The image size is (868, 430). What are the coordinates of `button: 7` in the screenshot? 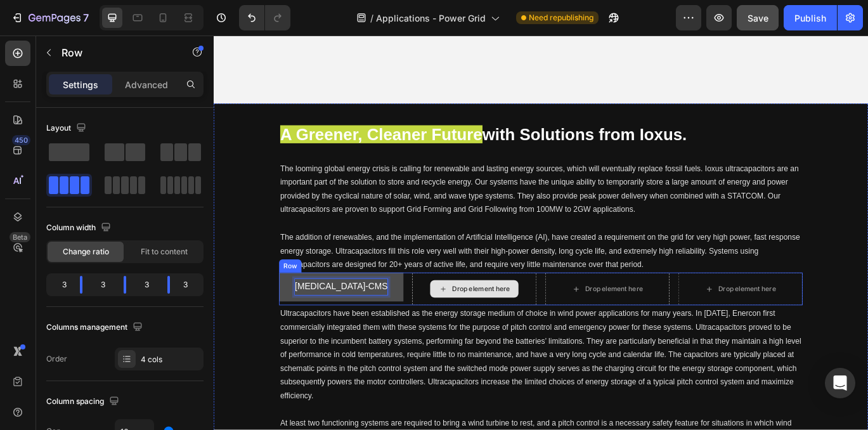 It's located at (50, 18).